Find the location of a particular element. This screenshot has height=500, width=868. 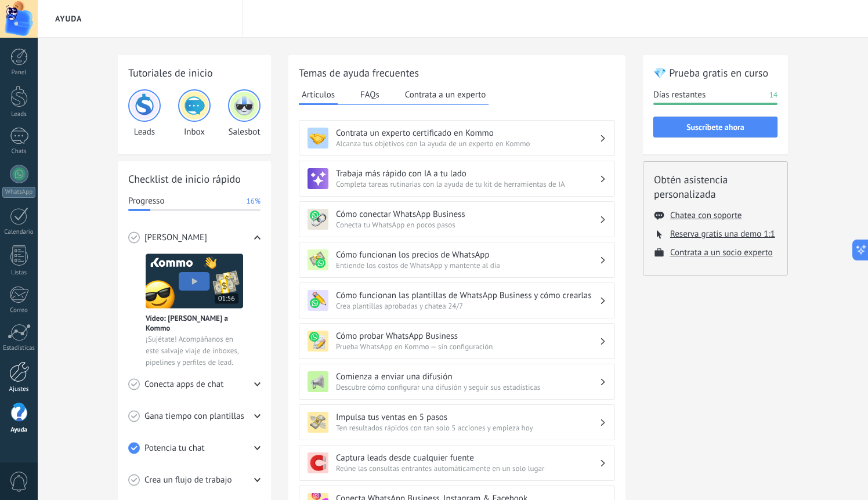

span: Gana tiempo con plantillas is located at coordinates (194, 416).